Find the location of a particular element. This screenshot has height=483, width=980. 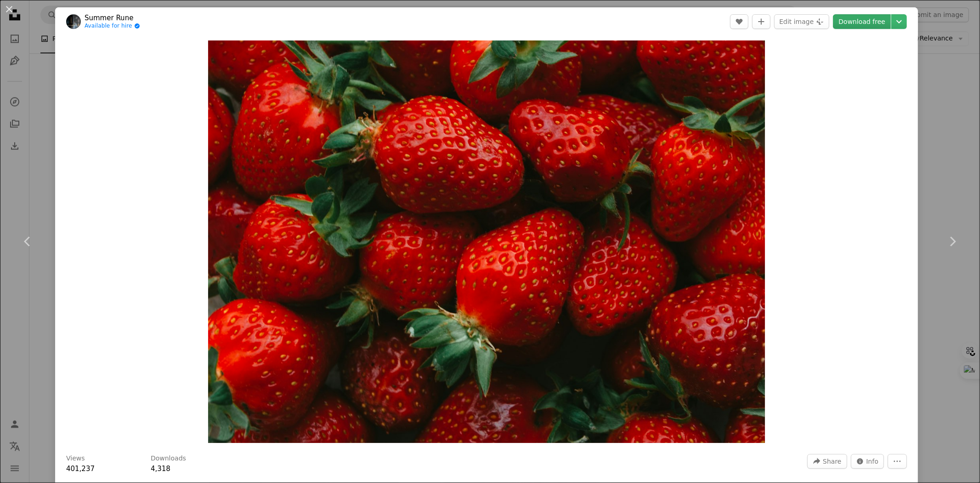

a: Summer Rune is located at coordinates (112, 18).